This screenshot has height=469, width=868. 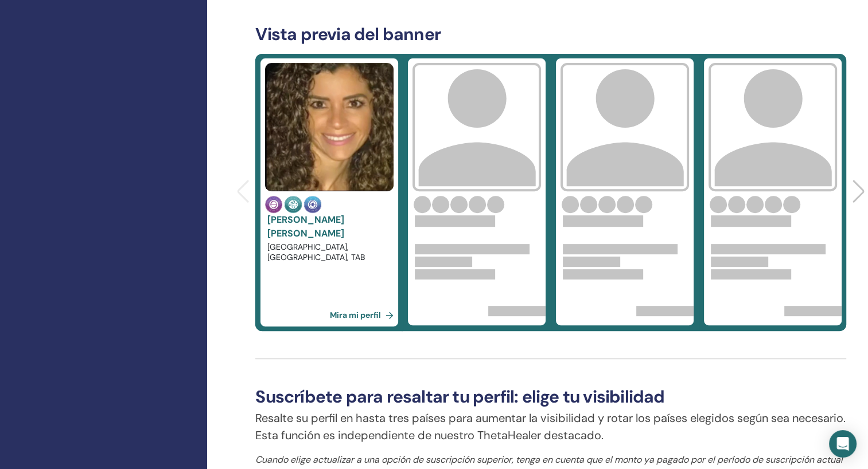 I want to click on div: Open Intercom Messenger, so click(x=842, y=444).